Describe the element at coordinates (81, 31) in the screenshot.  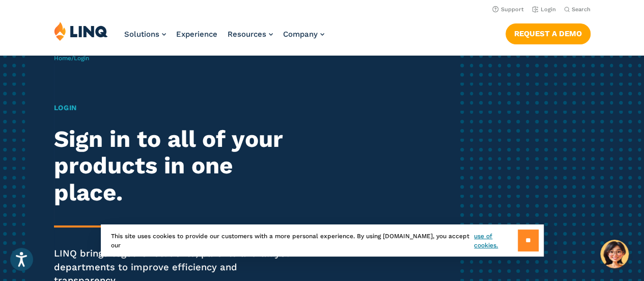
I see `img: LINQ | K‑12 Software` at that location.